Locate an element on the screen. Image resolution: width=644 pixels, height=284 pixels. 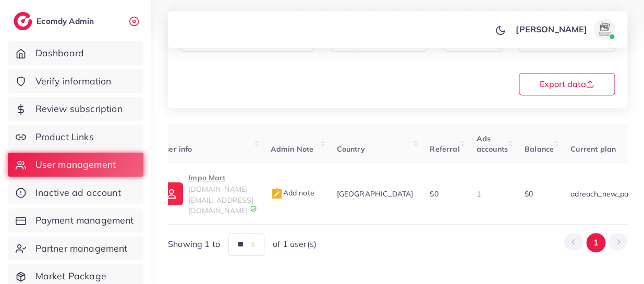
span: Balance is located at coordinates (539, 149).